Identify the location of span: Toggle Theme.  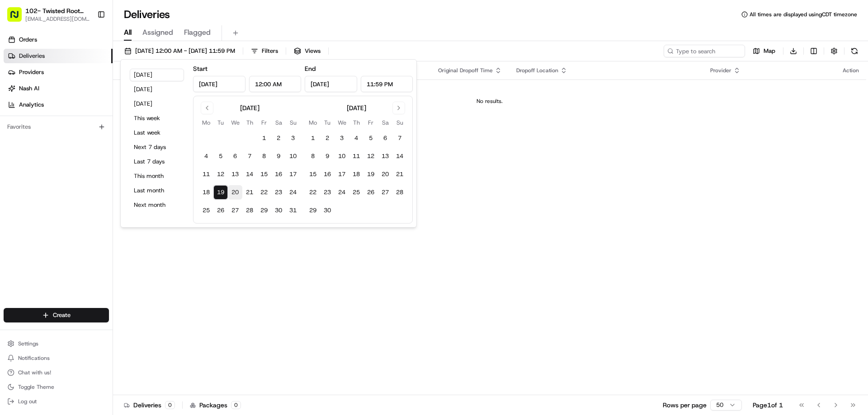
(36, 387).